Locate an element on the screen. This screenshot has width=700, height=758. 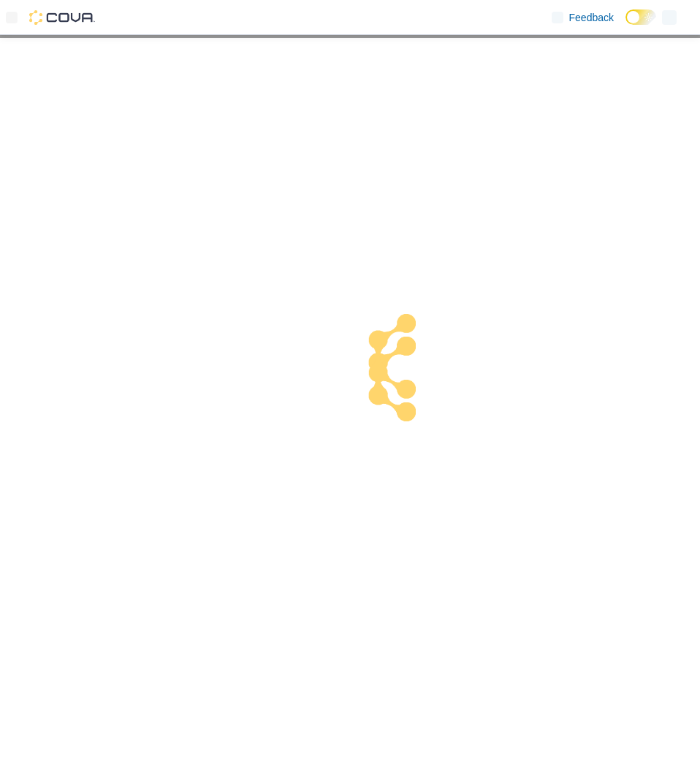
span: Dark Mode is located at coordinates (625, 25).